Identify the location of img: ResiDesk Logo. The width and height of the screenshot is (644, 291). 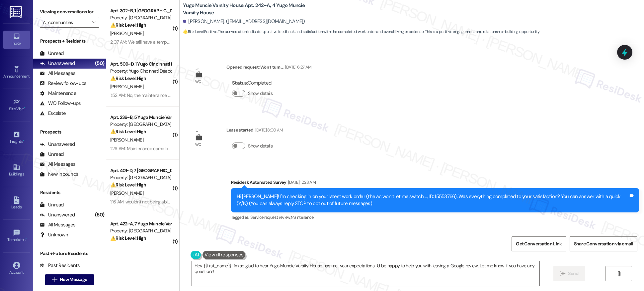
(17, 11).